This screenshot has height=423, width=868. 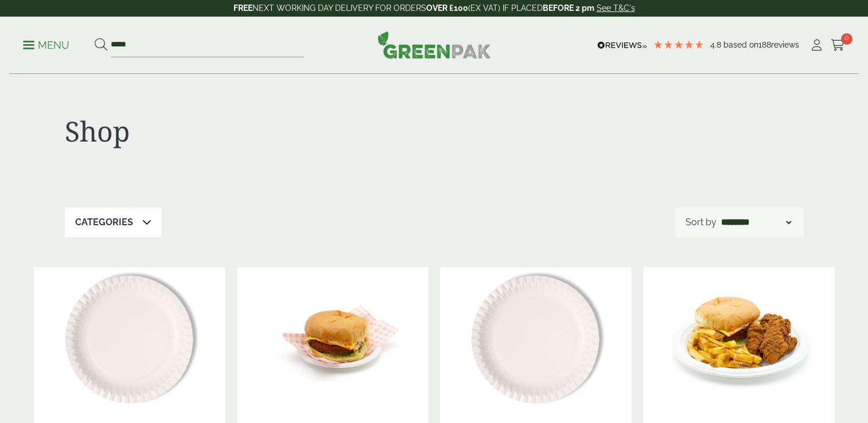 I want to click on span: 0, so click(x=847, y=39).